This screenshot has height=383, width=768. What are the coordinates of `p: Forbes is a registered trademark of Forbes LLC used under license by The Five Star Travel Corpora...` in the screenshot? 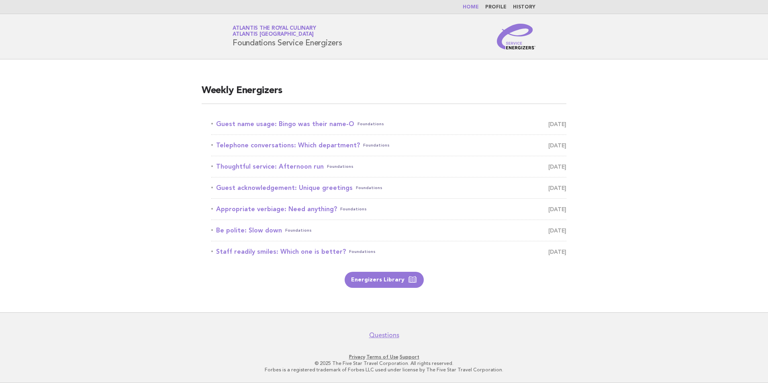 It's located at (384, 370).